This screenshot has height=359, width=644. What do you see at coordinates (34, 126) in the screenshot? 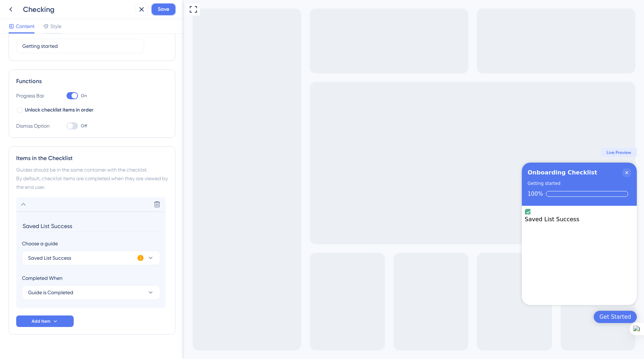
I see `div: Dismiss Option` at bounding box center [34, 126].